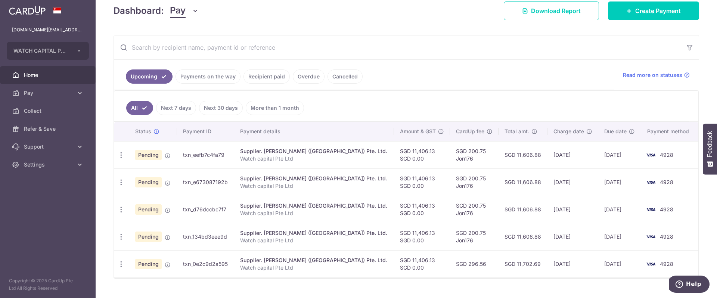 The height and width of the screenshot is (298, 717). Describe the element at coordinates (205, 155) in the screenshot. I see `td: txn_eefb7c4fa79` at that location.